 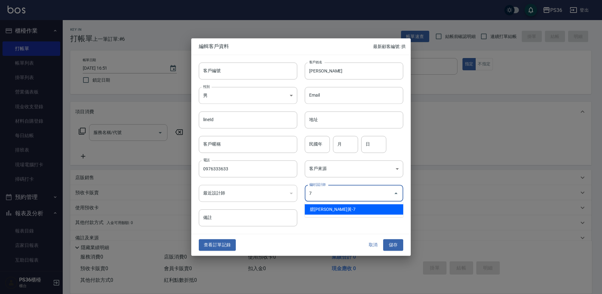 What do you see at coordinates (248, 95) in the screenshot?
I see `div: 男` at bounding box center [248, 95].